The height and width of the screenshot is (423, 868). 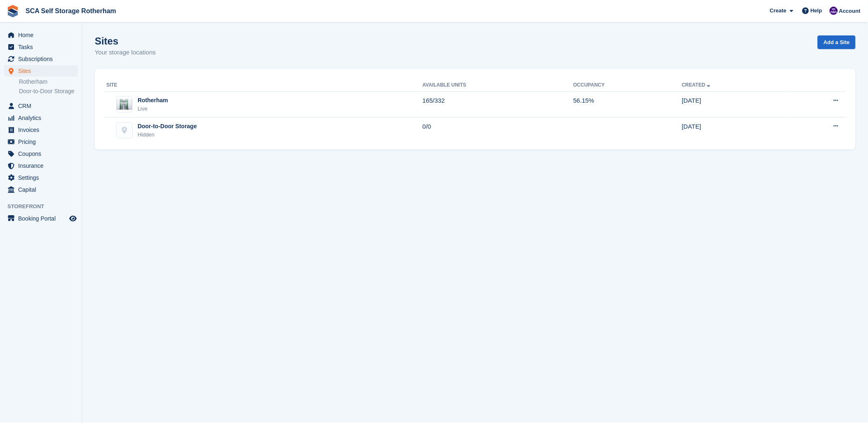 What do you see at coordinates (124, 130) in the screenshot?
I see `img: Door-to-Door Storage site image placeholder` at bounding box center [124, 130].